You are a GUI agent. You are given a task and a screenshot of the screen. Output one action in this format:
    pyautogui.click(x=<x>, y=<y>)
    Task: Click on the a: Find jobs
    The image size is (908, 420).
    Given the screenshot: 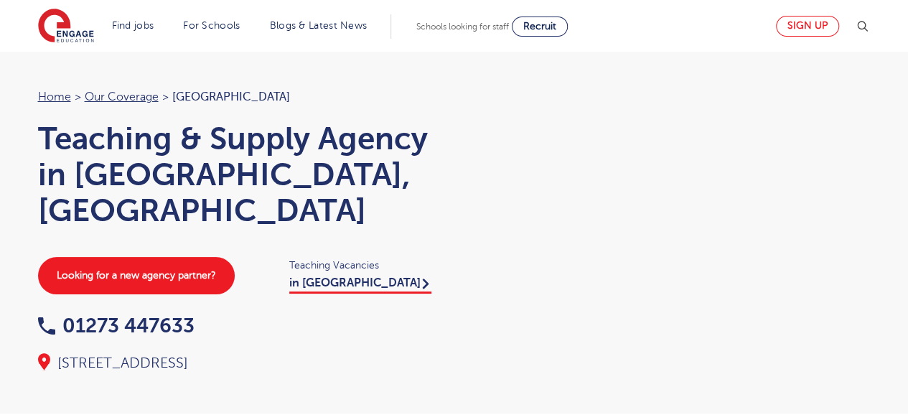 What is the action you would take?
    pyautogui.click(x=133, y=25)
    